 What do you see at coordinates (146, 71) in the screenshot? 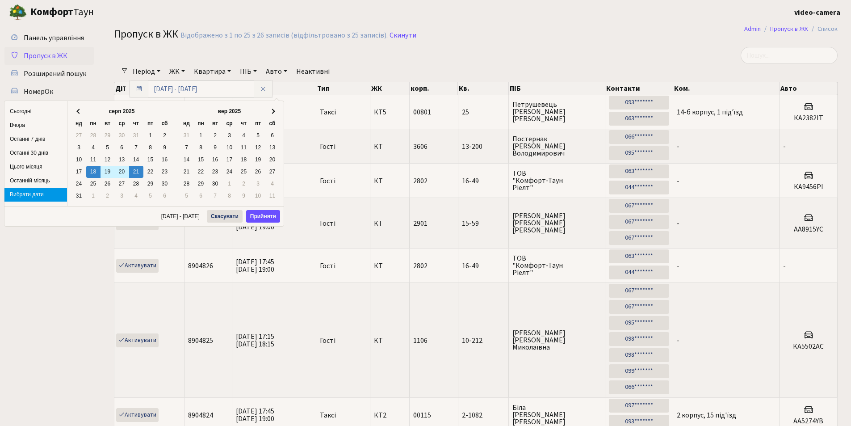
I see `a: Період` at bounding box center [146, 71].